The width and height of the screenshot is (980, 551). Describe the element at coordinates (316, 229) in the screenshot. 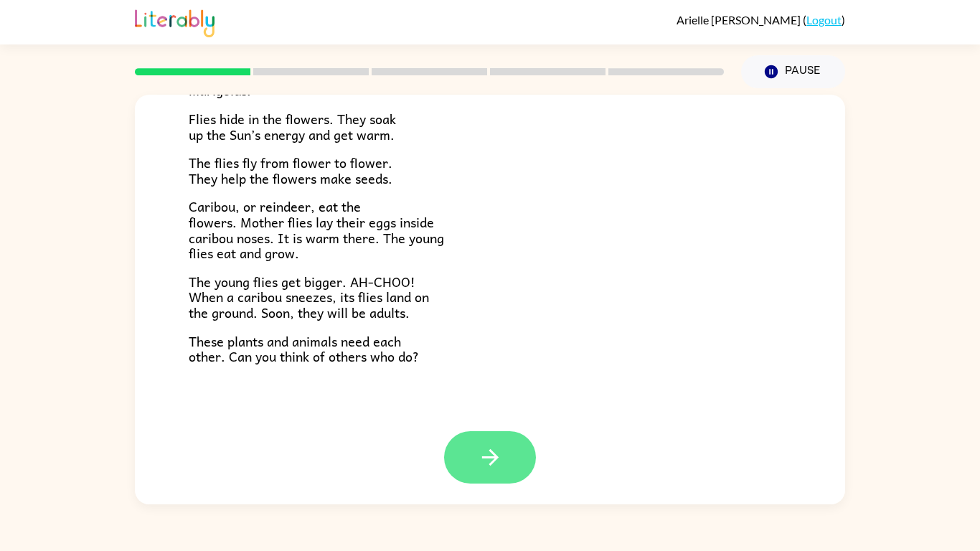

I see `span: Caribou, or reindeer, eat the flowers. Mother flies lay their eggs inside caribou noses. It is wa...` at that location.